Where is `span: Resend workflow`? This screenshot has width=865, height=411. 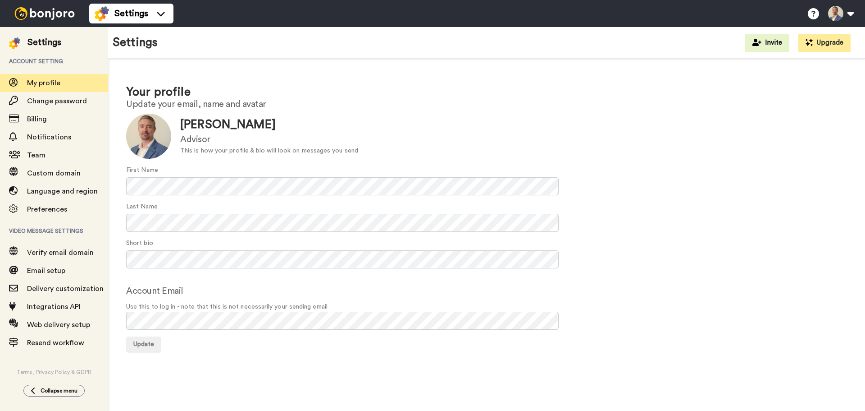 span: Resend workflow is located at coordinates (55, 342).